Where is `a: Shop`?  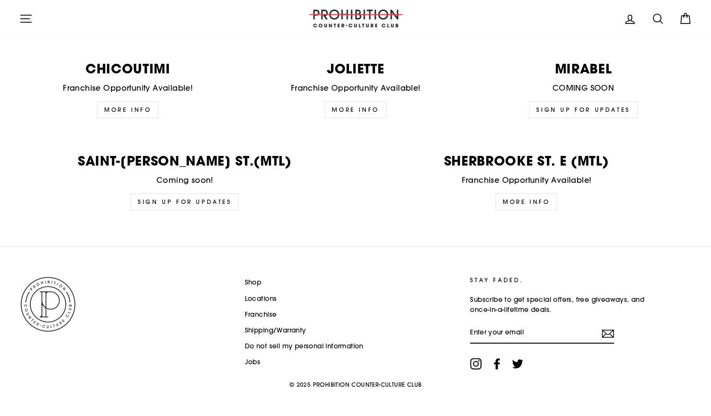 a: Shop is located at coordinates (253, 283).